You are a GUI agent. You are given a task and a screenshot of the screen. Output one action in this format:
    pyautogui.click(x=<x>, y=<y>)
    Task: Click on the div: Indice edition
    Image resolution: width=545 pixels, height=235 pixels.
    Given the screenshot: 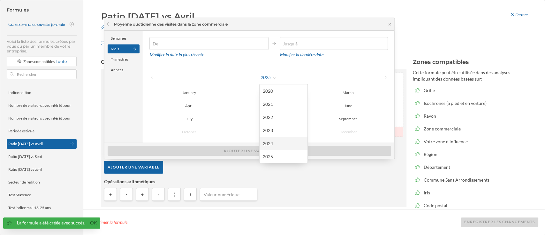 What is the action you would take?
    pyautogui.click(x=20, y=92)
    